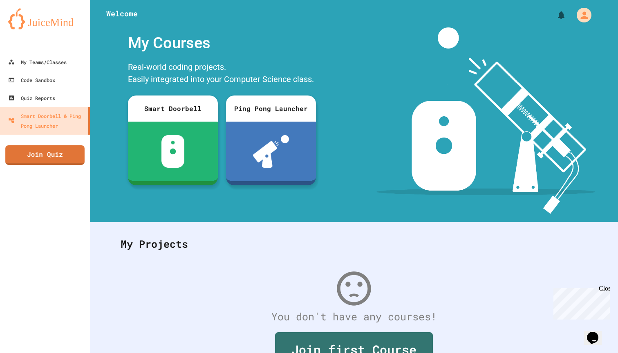 The width and height of the screenshot is (618, 353). What do you see at coordinates (271, 152) in the screenshot?
I see `img: ppl-with-ball.png` at bounding box center [271, 152].